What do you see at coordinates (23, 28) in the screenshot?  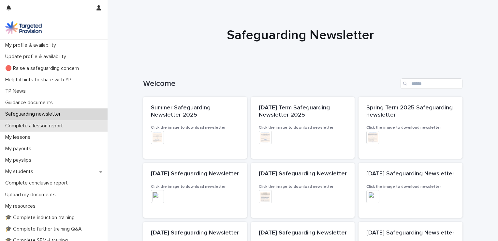 I see `img: M5nRWzHhSzIhMunXDL62` at bounding box center [23, 28].